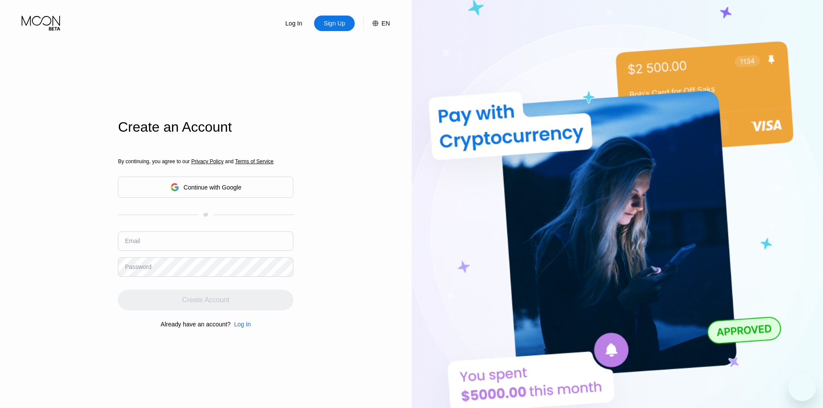  I want to click on div: Create an Account, so click(206, 127).